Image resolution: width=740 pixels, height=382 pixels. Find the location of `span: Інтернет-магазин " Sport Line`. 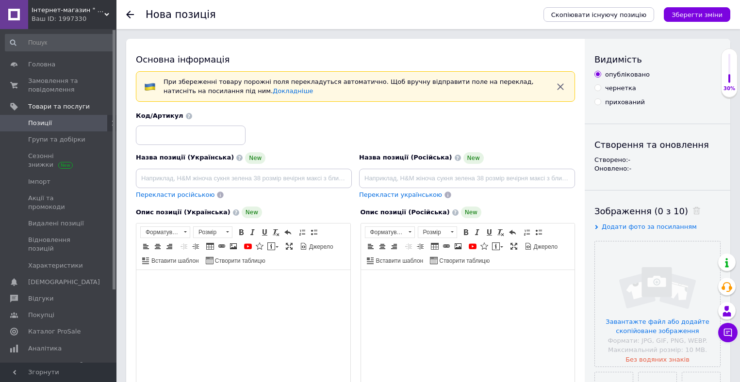

span: Інтернет-магазин " Sport Line is located at coordinates (68, 10).